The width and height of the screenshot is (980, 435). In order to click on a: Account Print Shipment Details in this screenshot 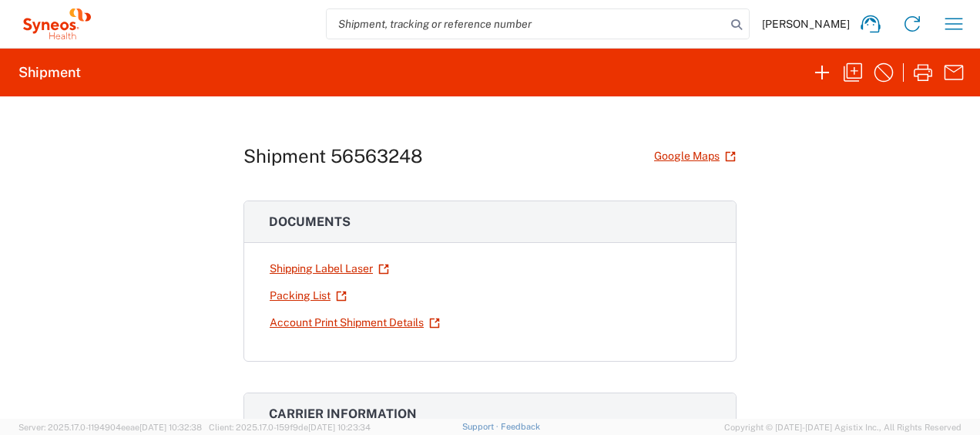, I will do `click(355, 322)`.